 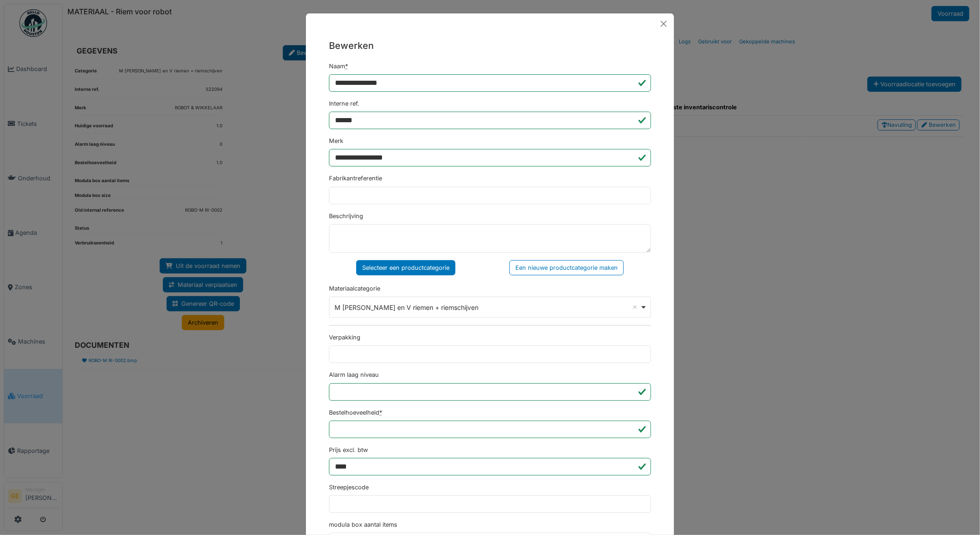 I want to click on label: Verpakking, so click(x=344, y=337).